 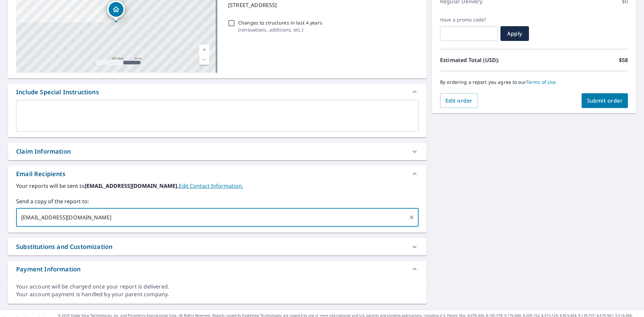 What do you see at coordinates (280, 22) in the screenshot?
I see `p: Changes to structures in last 4 years` at bounding box center [280, 22].